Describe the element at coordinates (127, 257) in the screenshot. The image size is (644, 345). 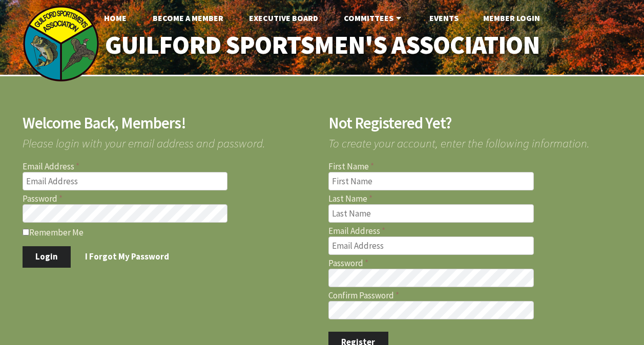
I see `a: I Forgot My Password` at that location.